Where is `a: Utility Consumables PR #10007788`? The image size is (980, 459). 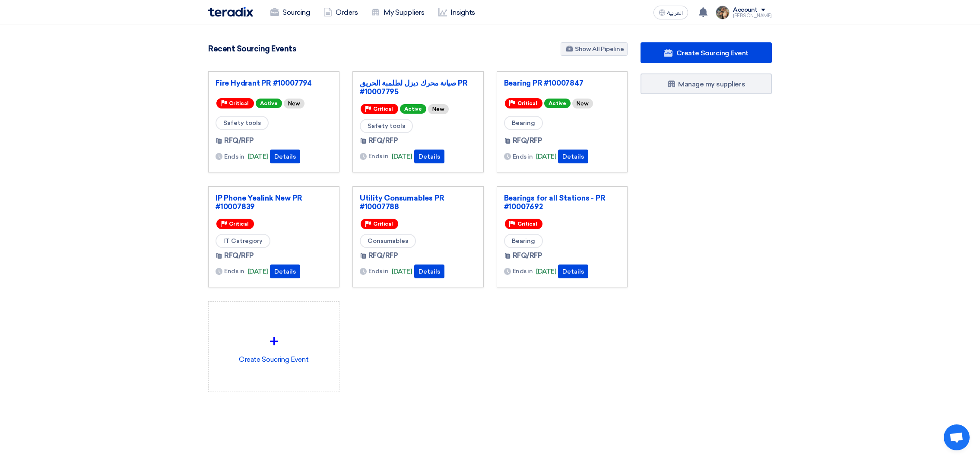 a: Utility Consumables PR #10007788 is located at coordinates (418, 202).